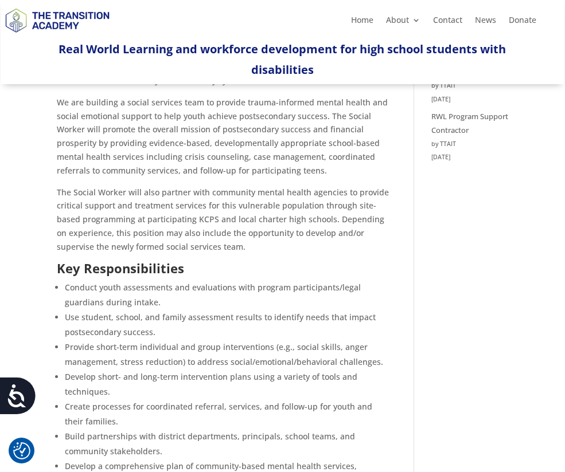 The image size is (565, 472). I want to click on p: The Social Worker will also partner with community mental health agencies to provide critical sup..., so click(223, 224).